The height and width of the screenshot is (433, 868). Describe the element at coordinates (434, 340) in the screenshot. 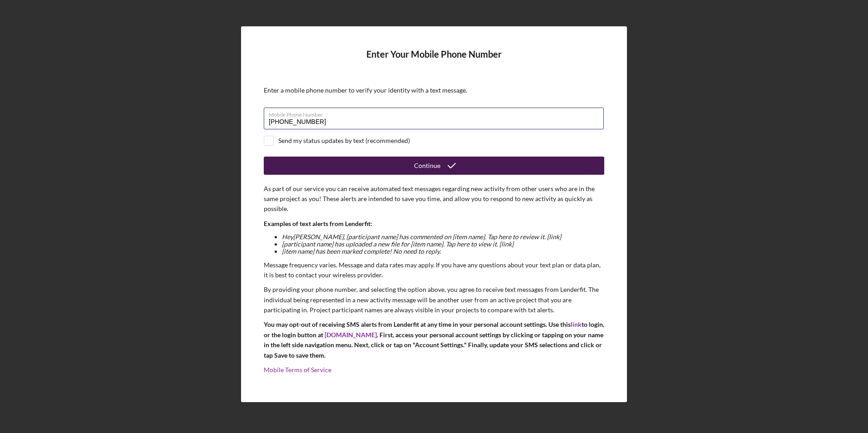

I see `p: You may opt-out of receiving SMS alerts from Lenderfit at any time in your personal account setti...` at that location.